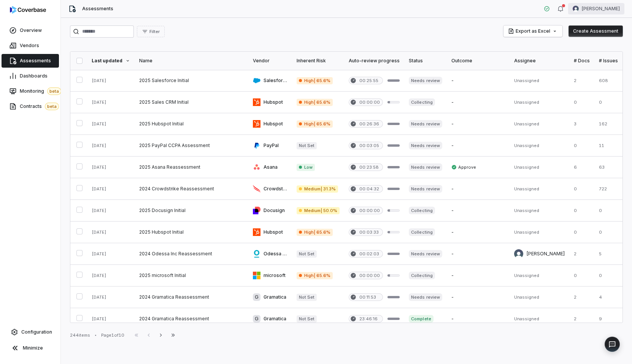 This screenshot has width=632, height=364. I want to click on span: Contracts, so click(39, 106).